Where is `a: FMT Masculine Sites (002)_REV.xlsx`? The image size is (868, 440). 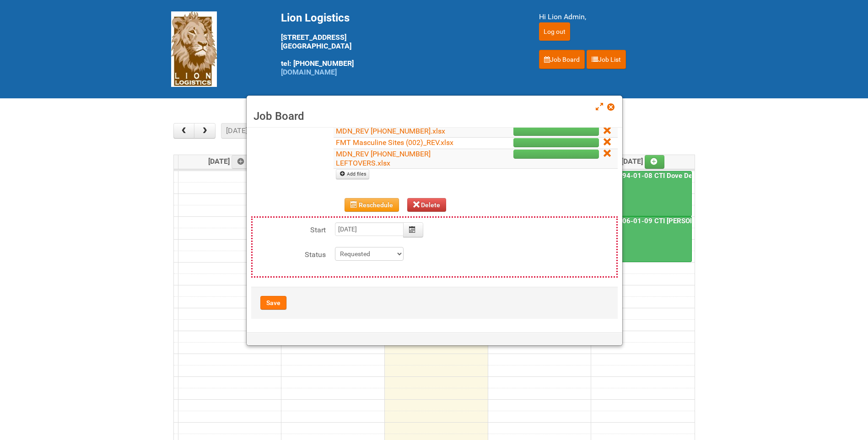
a: FMT Masculine Sites (002)_REV.xlsx is located at coordinates (395, 142).